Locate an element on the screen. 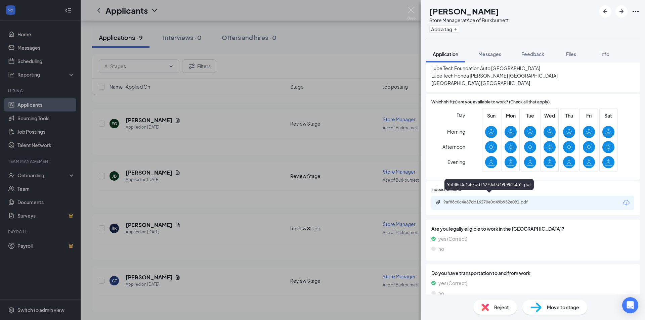 The height and width of the screenshot is (320, 645). a: Download is located at coordinates (626, 203).